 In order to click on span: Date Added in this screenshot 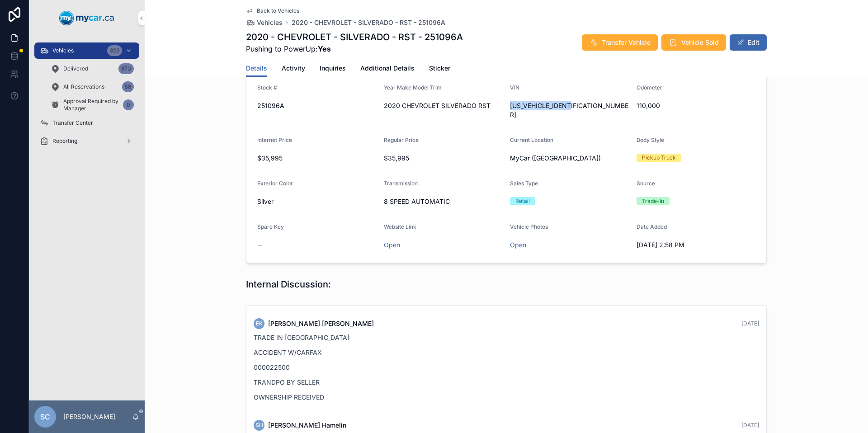, I will do `click(651, 227)`.